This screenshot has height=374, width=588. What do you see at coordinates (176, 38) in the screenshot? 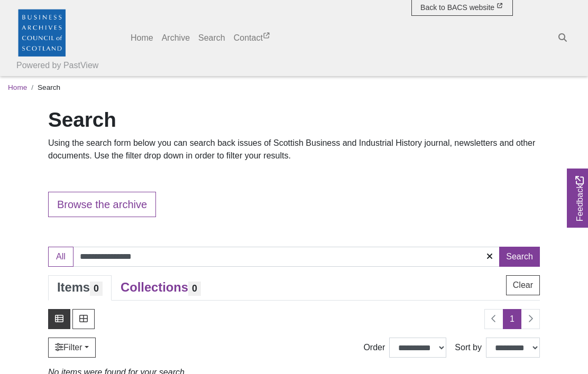
I see `a: Archive` at bounding box center [176, 38].